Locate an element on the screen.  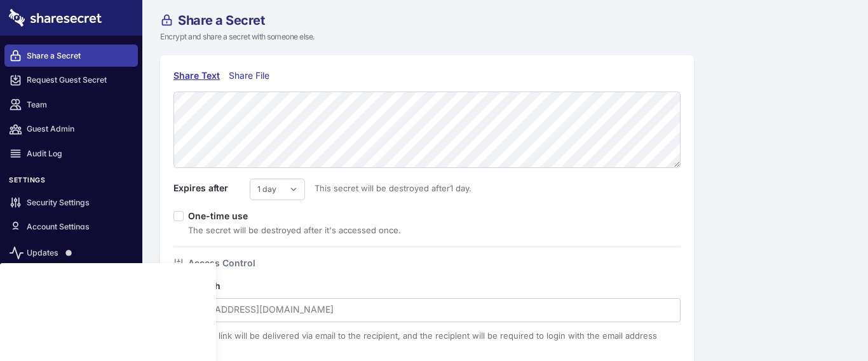
a: Security Settings is located at coordinates (71, 202).